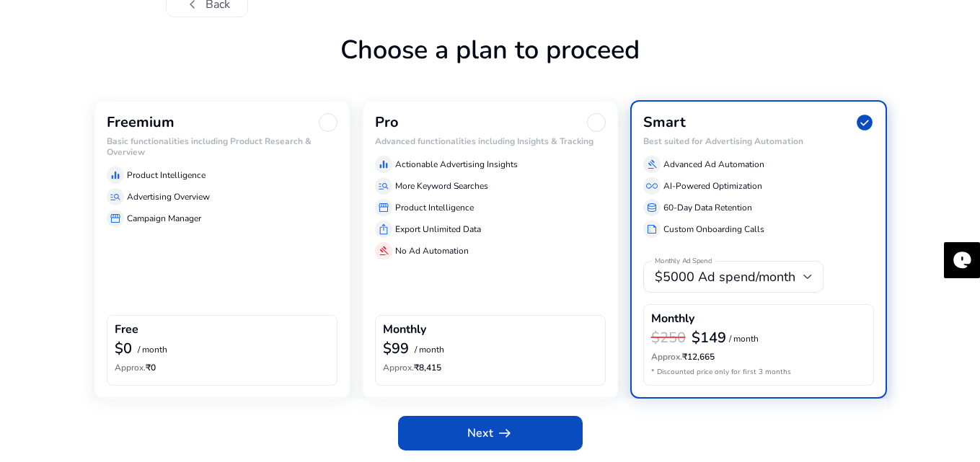 Image resolution: width=980 pixels, height=462 pixels. I want to click on mat-label: Monthly Ad Spend, so click(683, 261).